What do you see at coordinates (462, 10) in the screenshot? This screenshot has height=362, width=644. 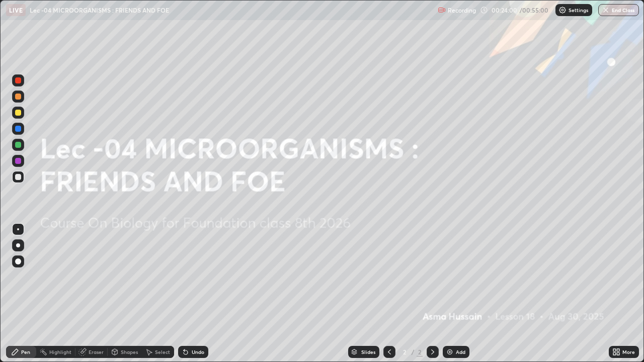 I see `p: Recording` at bounding box center [462, 10].